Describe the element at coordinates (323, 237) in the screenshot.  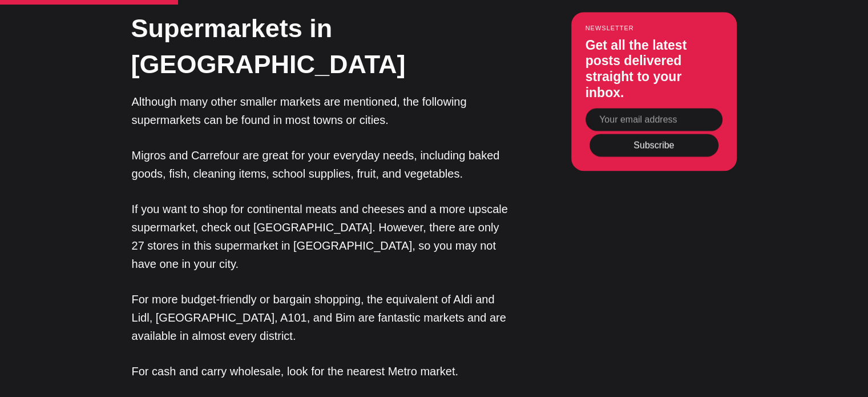
I see `p: If you want to shop for continental meats and cheeses and a more upscale supermarket, check out [...` at that location.